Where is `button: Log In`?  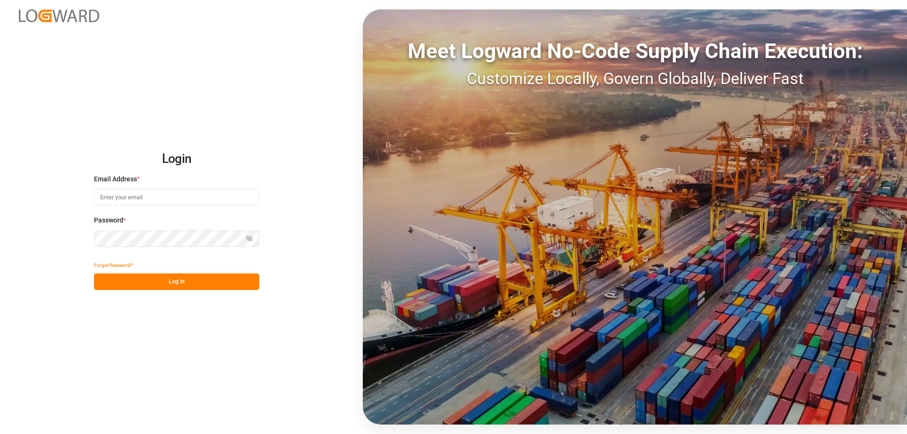
button: Log In is located at coordinates (177, 282).